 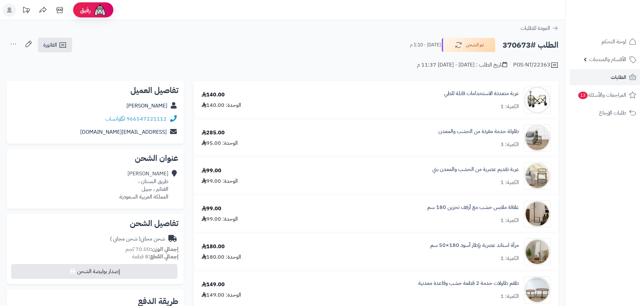 What do you see at coordinates (115, 119) in the screenshot?
I see `a: واتساب` at bounding box center [115, 119].